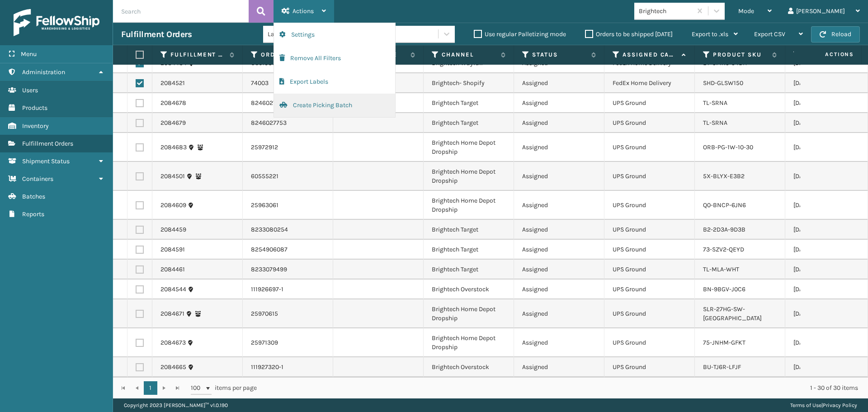  What do you see at coordinates (334, 35) in the screenshot?
I see `button: Settings` at bounding box center [334, 35].